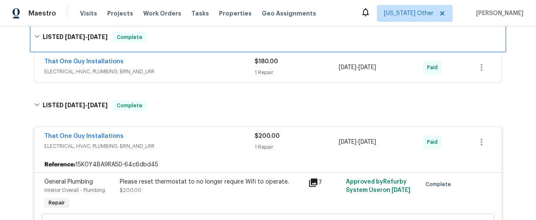  What do you see at coordinates (235, 13) in the screenshot?
I see `span: Properties` at bounding box center [235, 13].